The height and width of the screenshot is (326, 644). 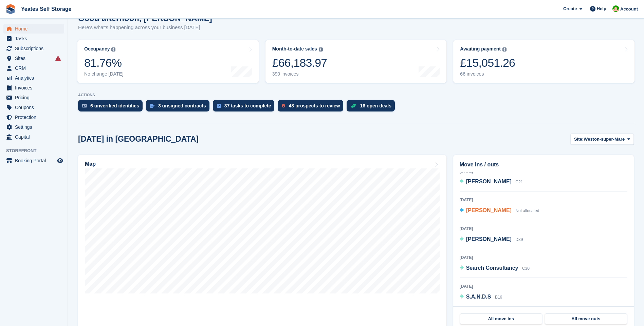 I want to click on i: Smart entry sync failures have occurred, so click(x=58, y=59).